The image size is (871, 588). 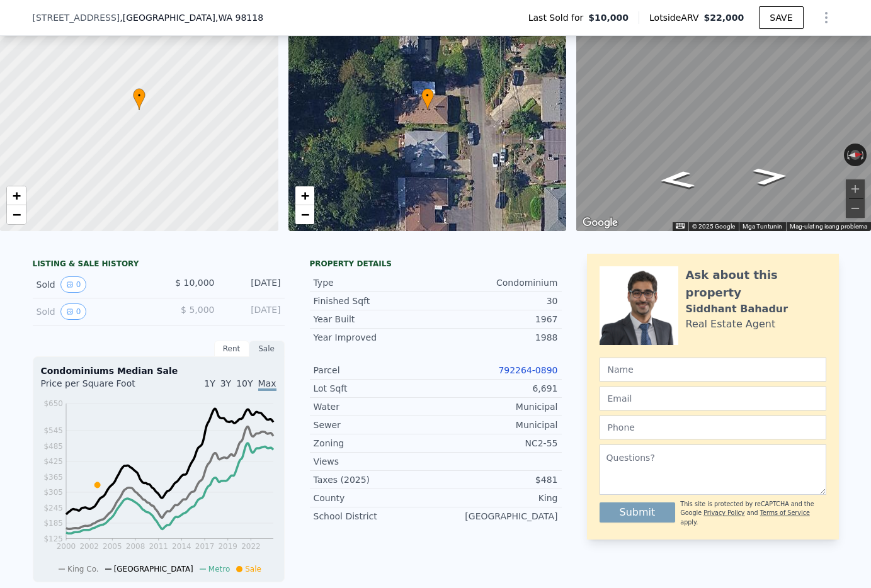 What do you see at coordinates (680, 225) in the screenshot?
I see `button: Mga keyboard shortcut` at bounding box center [680, 225].